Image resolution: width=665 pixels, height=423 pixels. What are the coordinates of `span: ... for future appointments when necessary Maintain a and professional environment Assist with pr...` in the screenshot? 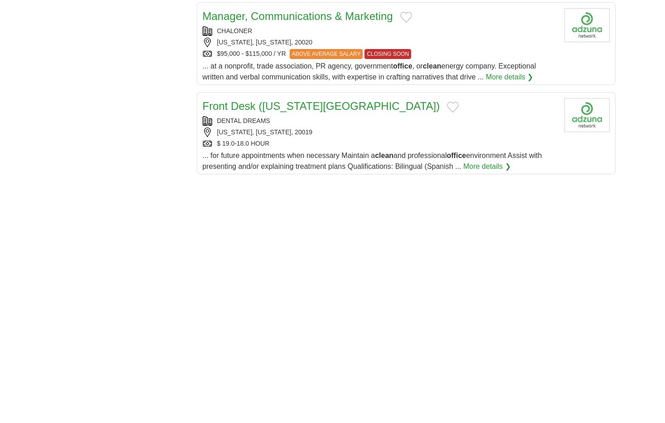 It's located at (372, 161).